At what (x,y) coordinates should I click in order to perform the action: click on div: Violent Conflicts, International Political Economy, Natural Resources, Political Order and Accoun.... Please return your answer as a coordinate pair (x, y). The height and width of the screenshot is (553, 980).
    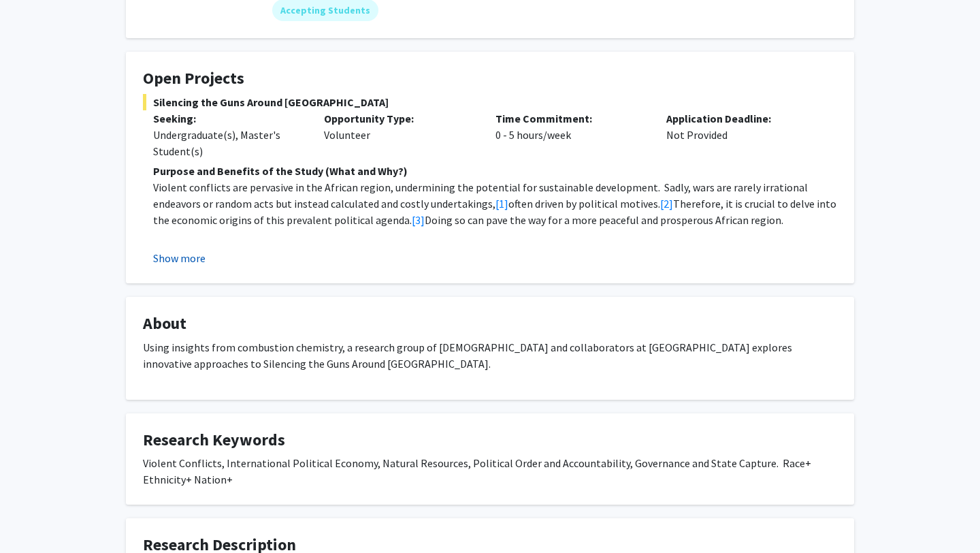
    Looking at the image, I should click on (490, 472).